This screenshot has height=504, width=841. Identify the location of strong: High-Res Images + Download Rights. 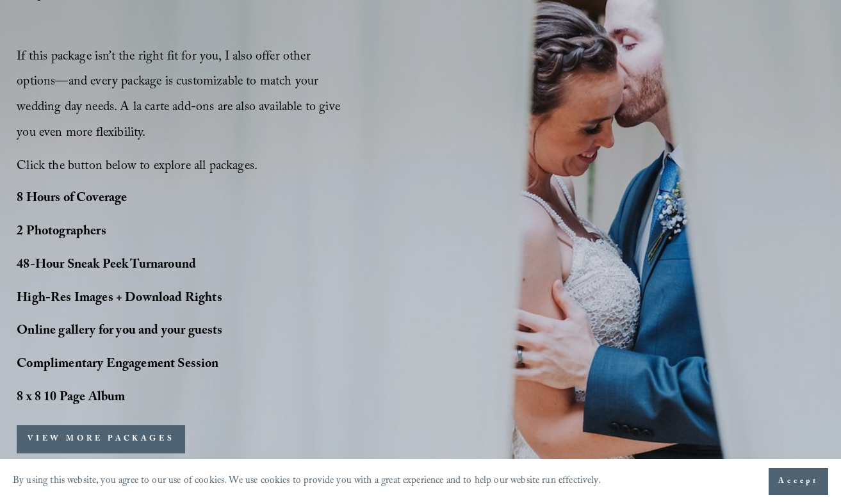
(119, 299).